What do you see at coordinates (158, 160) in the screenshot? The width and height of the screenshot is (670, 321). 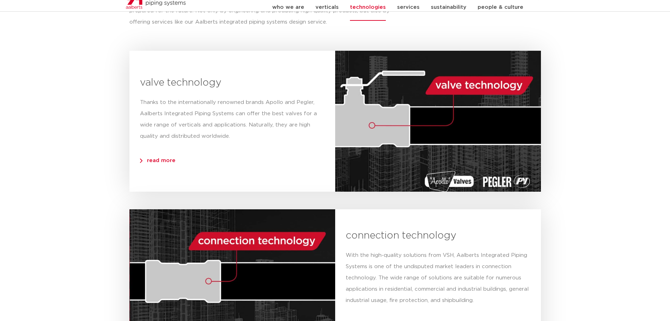 I see `span: read more` at bounding box center [158, 160].